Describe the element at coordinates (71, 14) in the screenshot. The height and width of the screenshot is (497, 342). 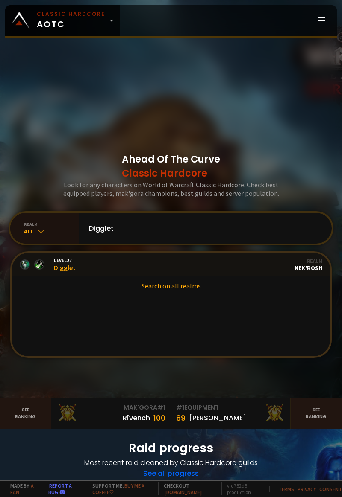
I see `small: Classic Hardcore` at that location.